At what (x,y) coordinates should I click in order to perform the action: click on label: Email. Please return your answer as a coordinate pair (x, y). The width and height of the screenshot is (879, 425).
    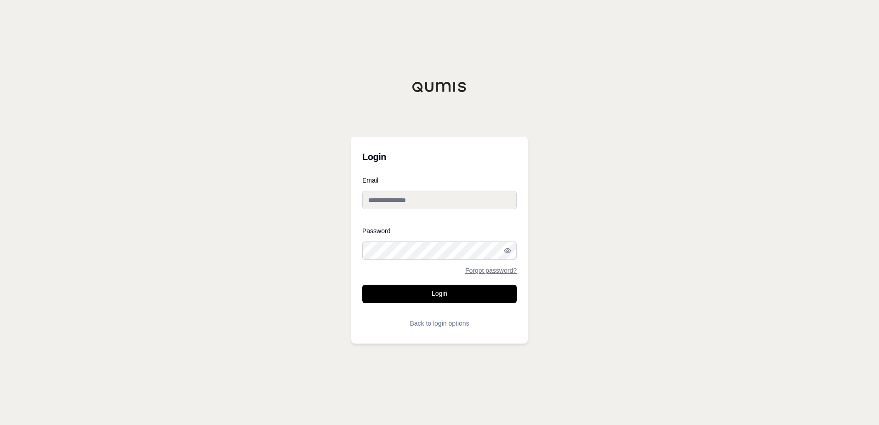
    Looking at the image, I should click on (439, 180).